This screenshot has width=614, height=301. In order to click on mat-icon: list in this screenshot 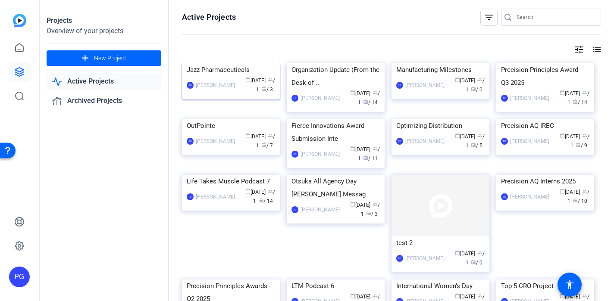, I will do `click(596, 50)`.